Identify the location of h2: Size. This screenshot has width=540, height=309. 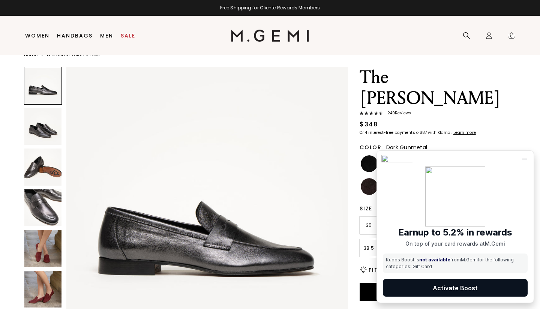
(366, 208).